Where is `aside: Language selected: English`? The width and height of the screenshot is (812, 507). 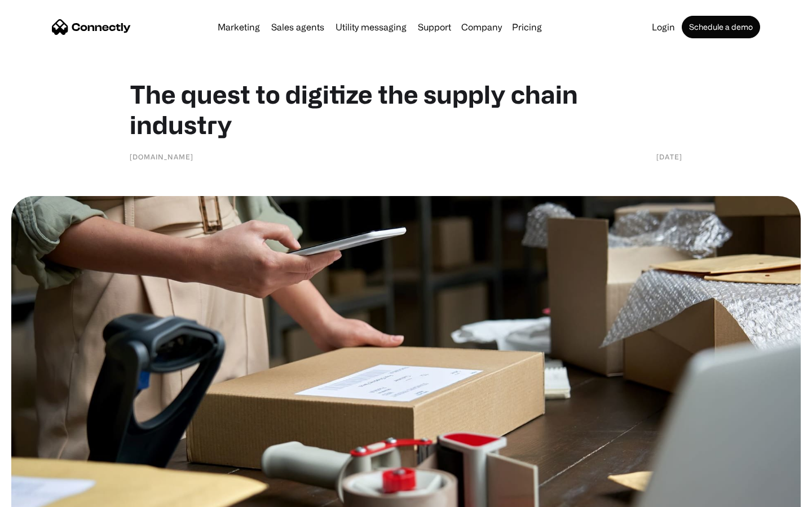
aside: Language selected: English is located at coordinates (40, 495).